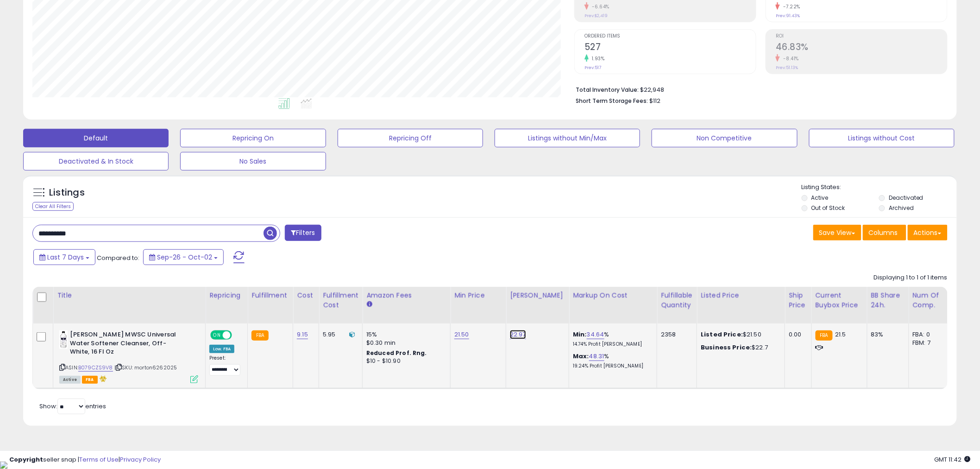 The width and height of the screenshot is (980, 469). Describe the element at coordinates (96, 138) in the screenshot. I see `button: Default` at that location.